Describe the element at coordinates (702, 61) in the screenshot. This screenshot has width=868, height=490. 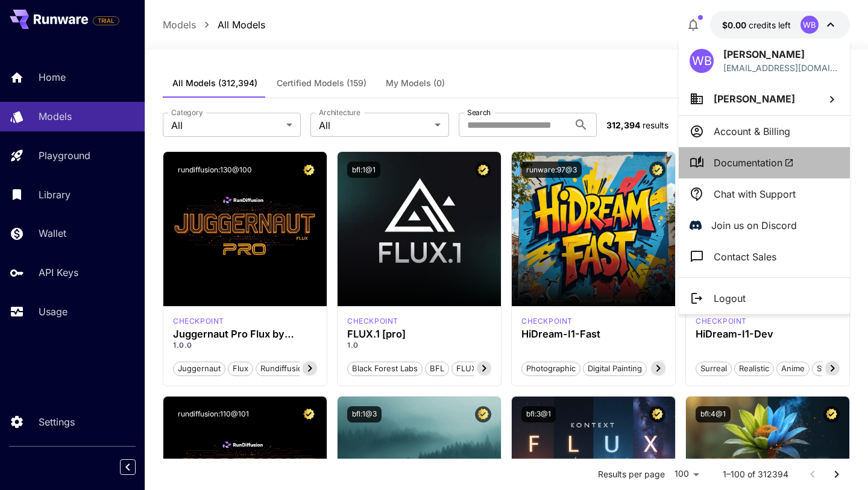
I see `div: WB` at that location.